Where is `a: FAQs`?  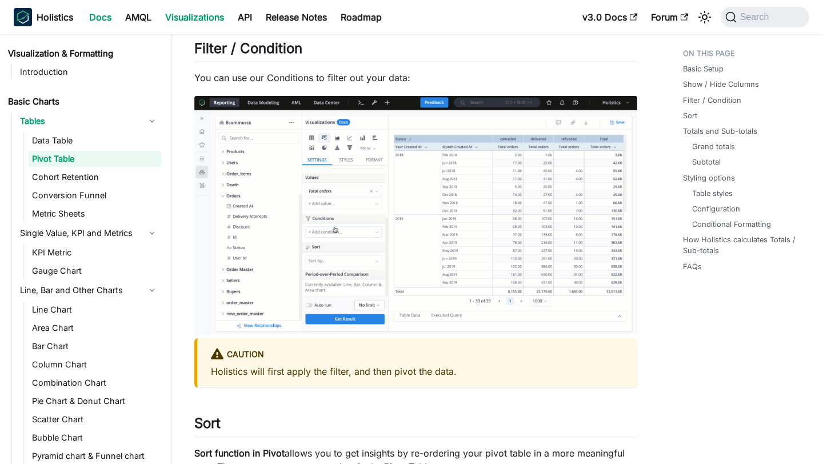 a: FAQs is located at coordinates (692, 266).